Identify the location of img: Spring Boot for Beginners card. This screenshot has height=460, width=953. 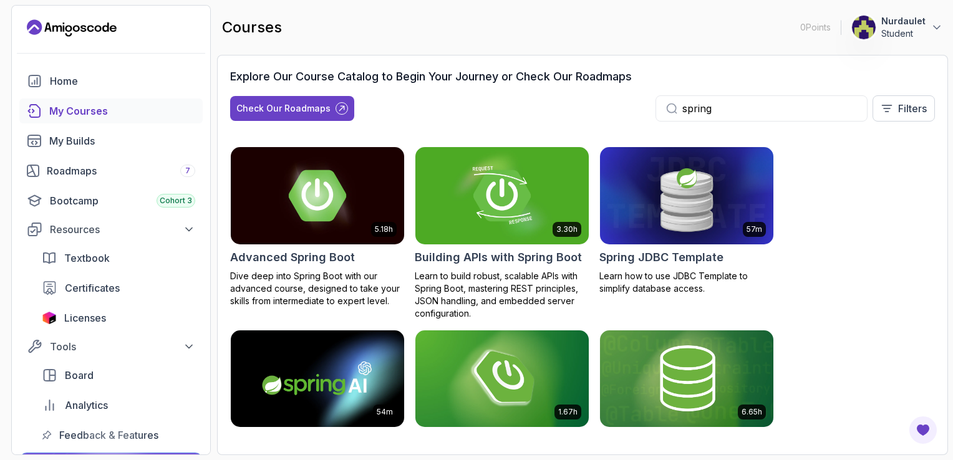
(502, 379).